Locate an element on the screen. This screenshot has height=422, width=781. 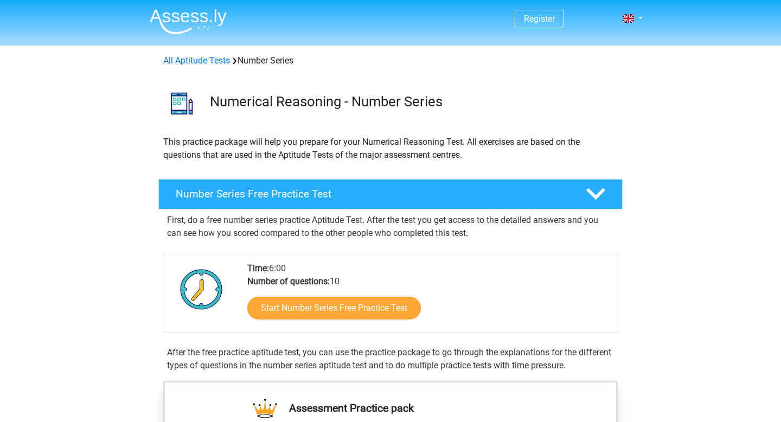
a: Register is located at coordinates (539, 18).